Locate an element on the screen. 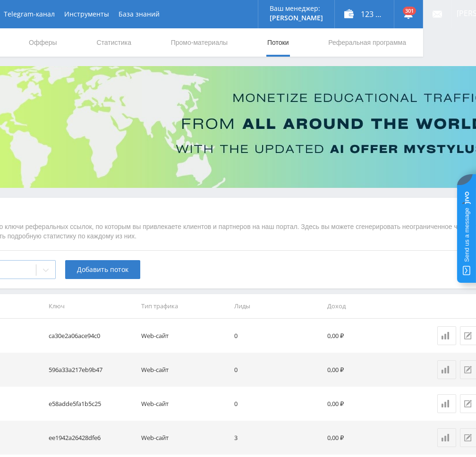 This screenshot has height=457, width=476. td: 3 is located at coordinates (277, 438).